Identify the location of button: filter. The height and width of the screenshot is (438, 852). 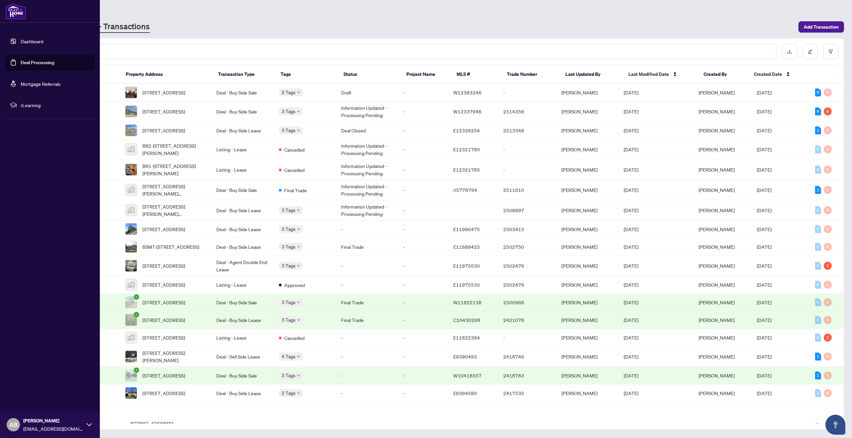
(831, 52).